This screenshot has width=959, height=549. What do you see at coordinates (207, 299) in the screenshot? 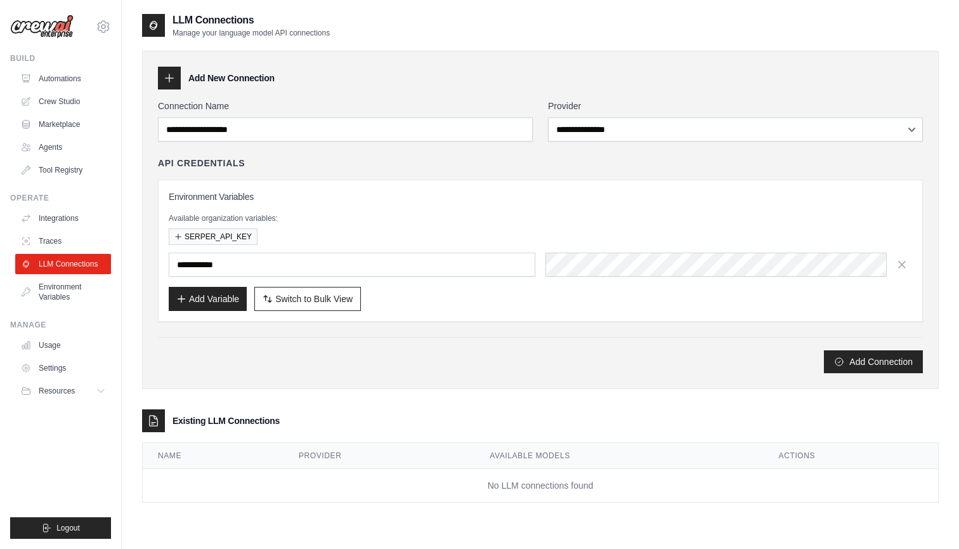
I see `button: Add Variable` at bounding box center [207, 299].